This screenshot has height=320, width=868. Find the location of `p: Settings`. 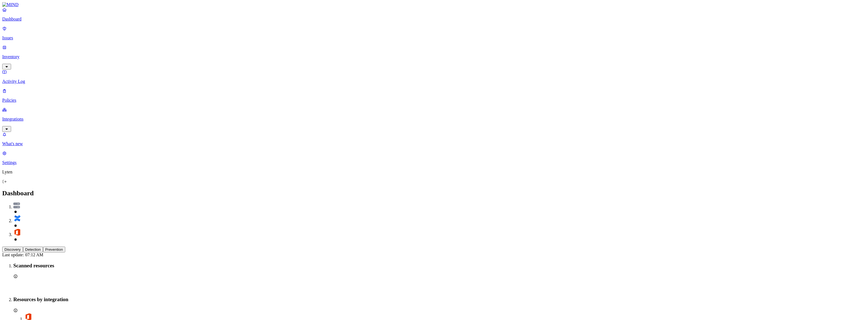

p: Settings is located at coordinates (434, 162).